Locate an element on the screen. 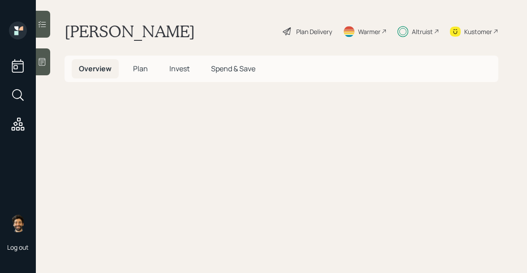 This screenshot has width=527, height=273. img: eric-schwartz-headshot.png is located at coordinates (18, 223).